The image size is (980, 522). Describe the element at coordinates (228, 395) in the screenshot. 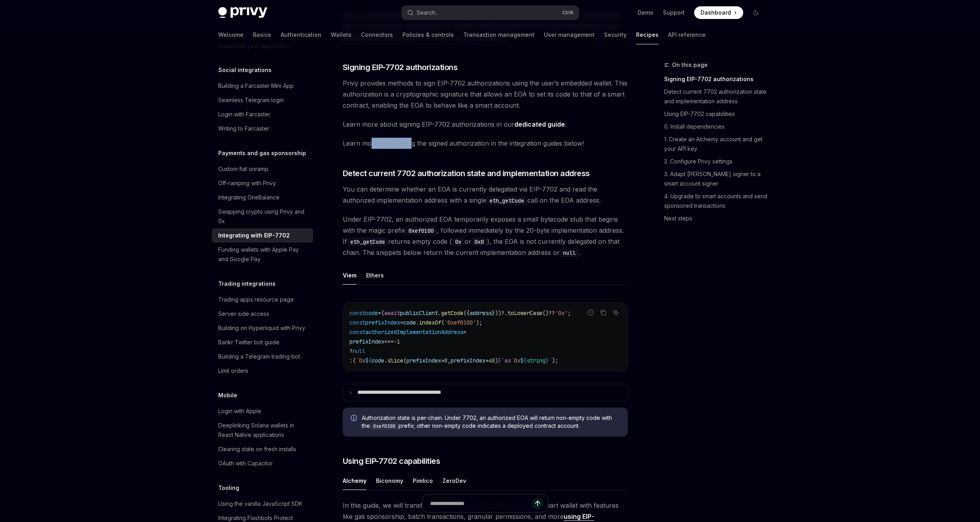

I see `h5: Mobile` at that location.